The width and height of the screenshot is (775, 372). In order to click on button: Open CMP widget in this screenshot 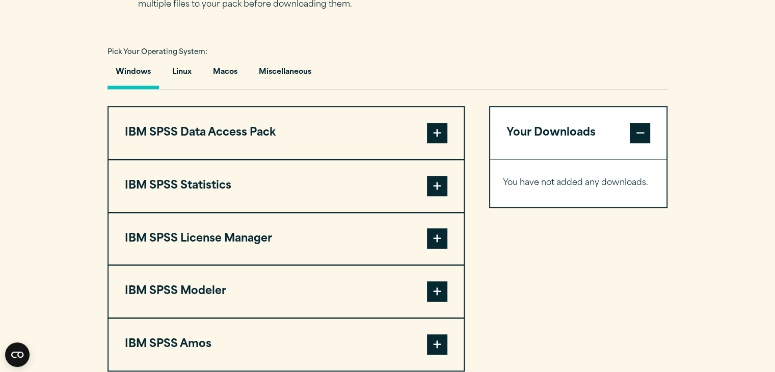, I will do `click(17, 355)`.